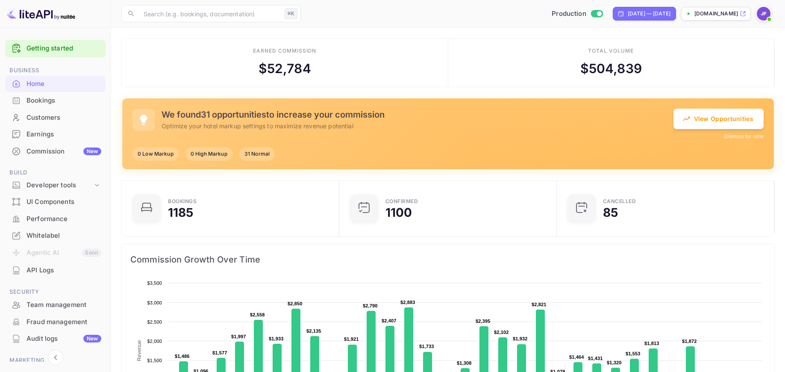 The width and height of the screenshot is (785, 372). Describe the element at coordinates (370, 306) in the screenshot. I see `text: $2,790` at that location.